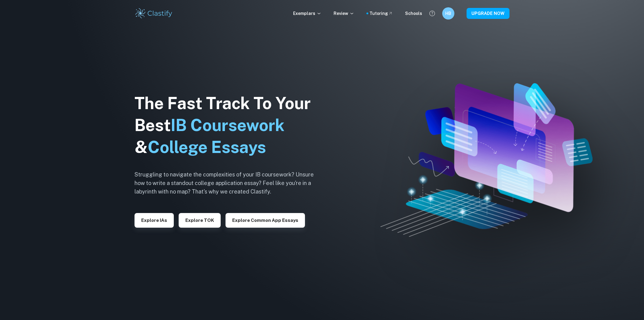 This screenshot has height=320, width=644. Describe the element at coordinates (433, 14) in the screenshot. I see `button: Help and Feedback` at that location.